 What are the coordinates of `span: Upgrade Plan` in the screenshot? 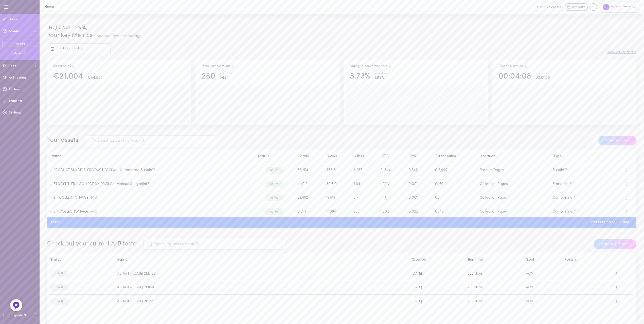 It's located at (20, 315).